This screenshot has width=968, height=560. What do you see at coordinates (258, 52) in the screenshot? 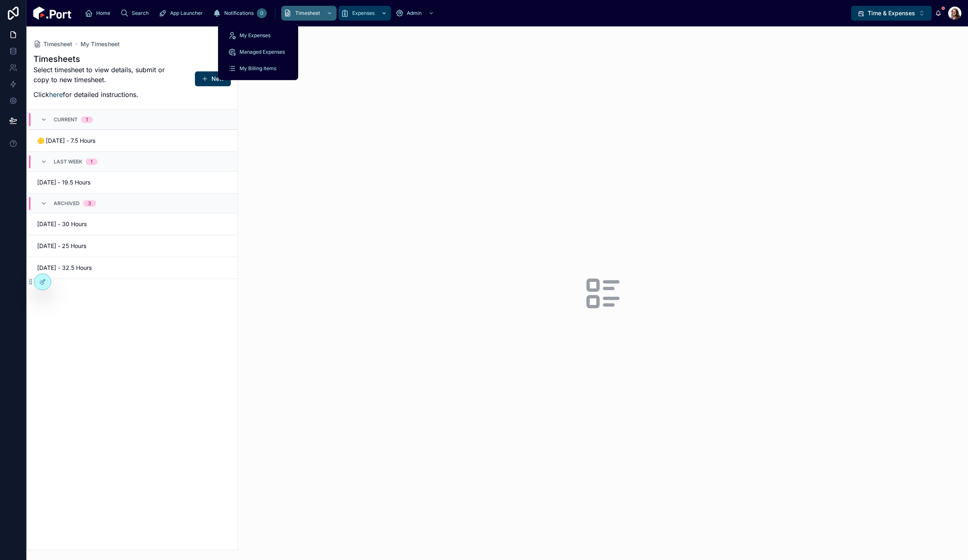
I see `a: Managed Expenses` at bounding box center [258, 52].